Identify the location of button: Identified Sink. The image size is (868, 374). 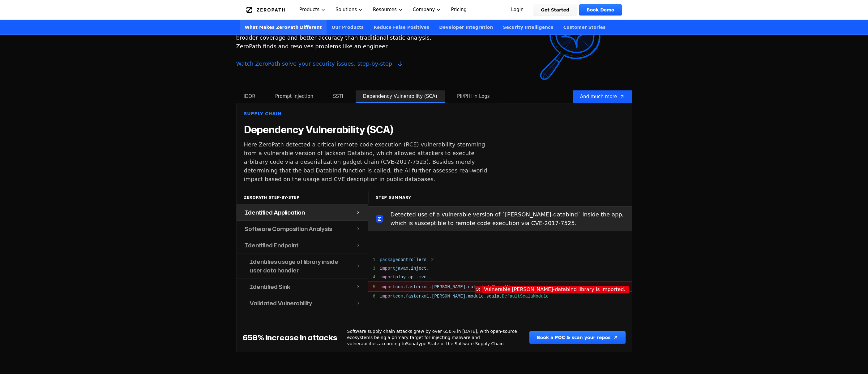
(302, 287).